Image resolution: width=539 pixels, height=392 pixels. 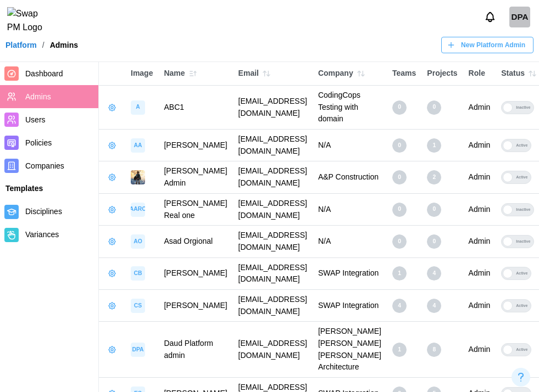 What do you see at coordinates (404, 73) in the screenshot?
I see `div: Teams` at bounding box center [404, 73].